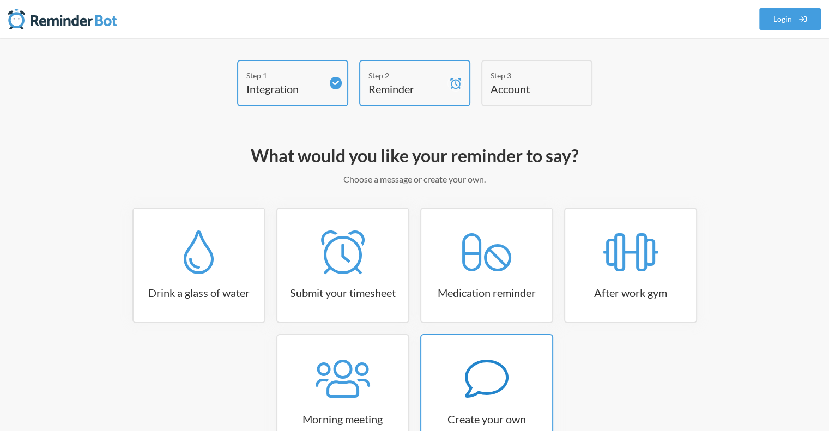 The height and width of the screenshot is (431, 829). I want to click on div: Step 3, so click(529, 75).